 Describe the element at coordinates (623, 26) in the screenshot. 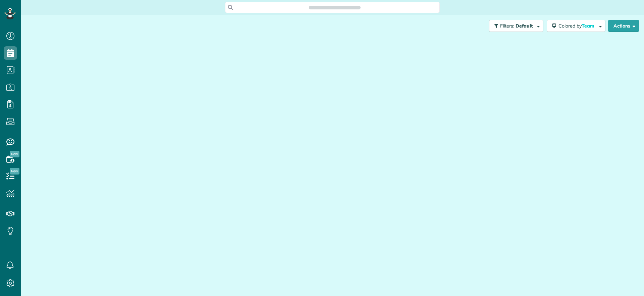

I see `button: Actions` at that location.